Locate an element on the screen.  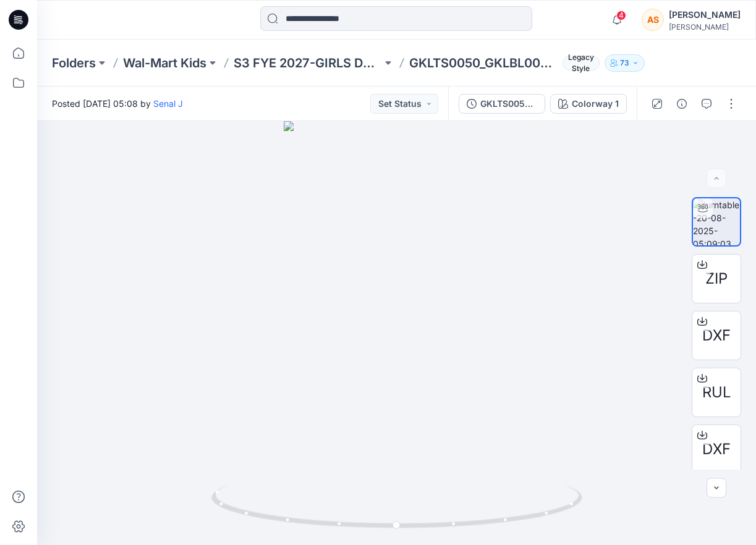
p: GKLTS0050_GKLBL0008_OP2_REV1 is located at coordinates (483, 63).